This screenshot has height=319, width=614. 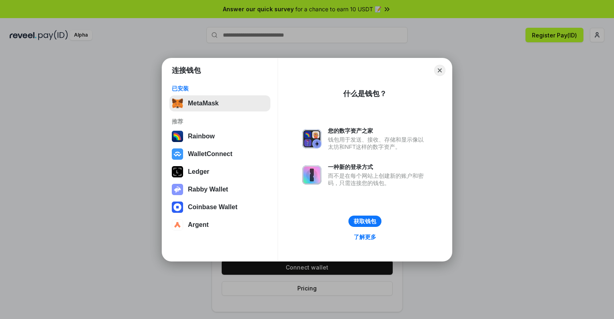 I want to click on button: MetaMask, so click(x=220, y=103).